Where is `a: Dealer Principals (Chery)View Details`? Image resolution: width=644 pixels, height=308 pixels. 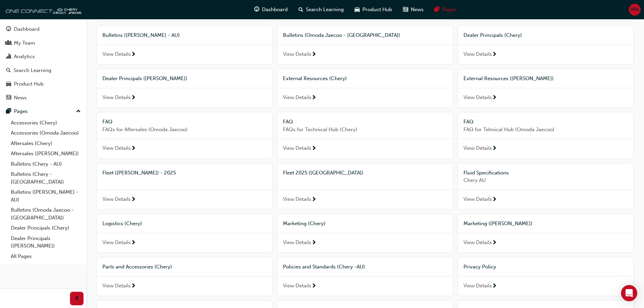 a: Dealer Principals (Chery)View Details is located at coordinates (546, 45).